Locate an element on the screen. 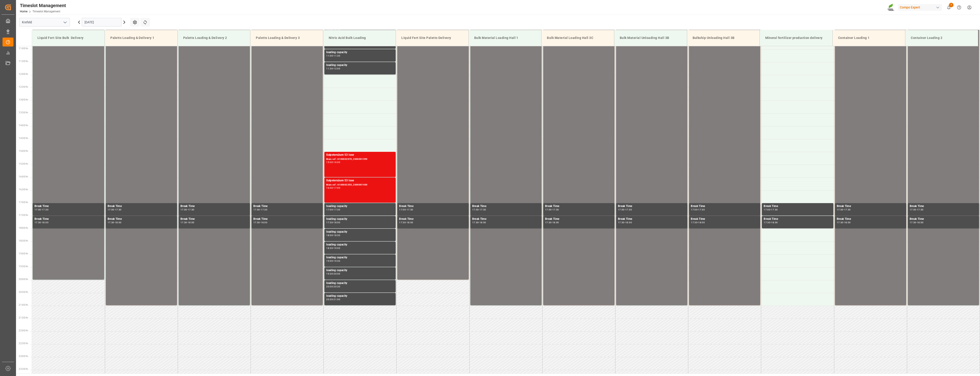 The width and height of the screenshot is (980, 376). div: Mineral fertilizer production delivery is located at coordinates (796, 38).